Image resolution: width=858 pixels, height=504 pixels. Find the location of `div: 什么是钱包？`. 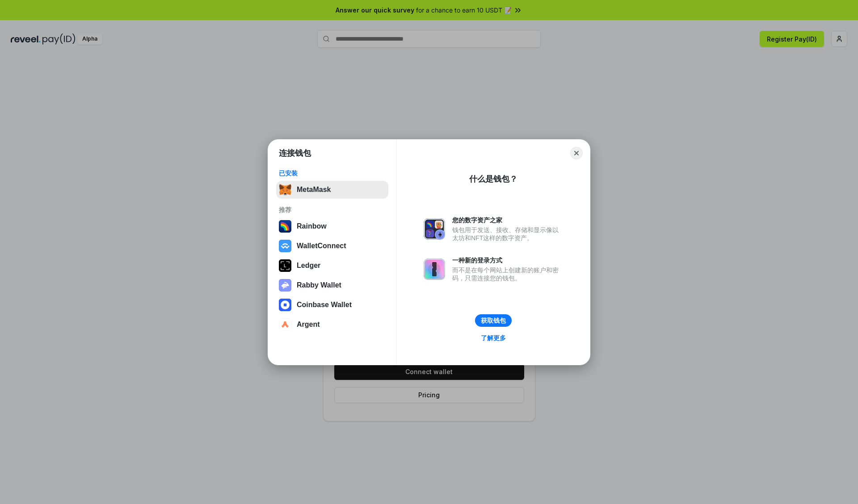

div: 什么是钱包？ is located at coordinates (493, 179).